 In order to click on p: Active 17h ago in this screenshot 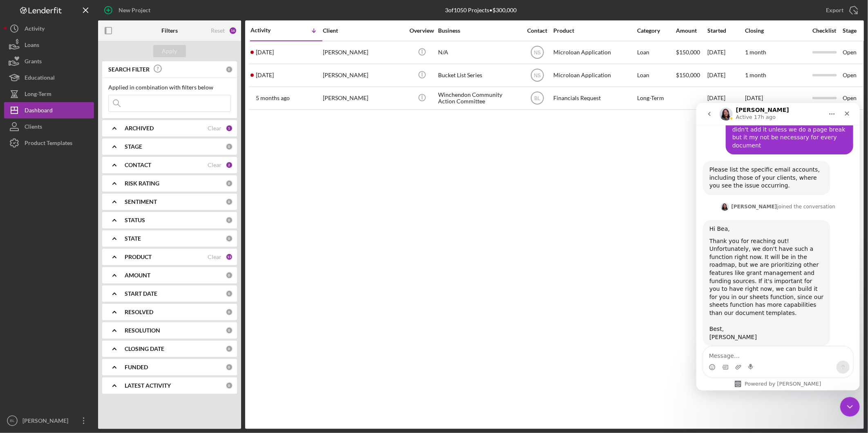, I will do `click(60, 14)`.